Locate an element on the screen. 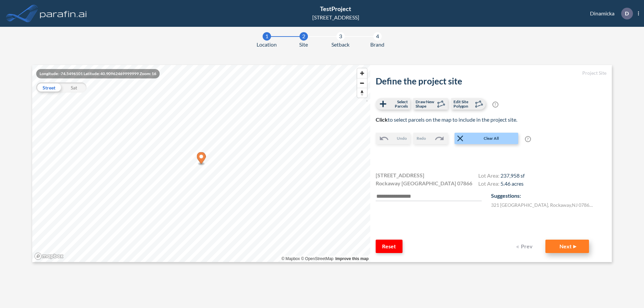 The width and height of the screenshot is (644, 308). div: Dinamicka is located at coordinates (610, 13).